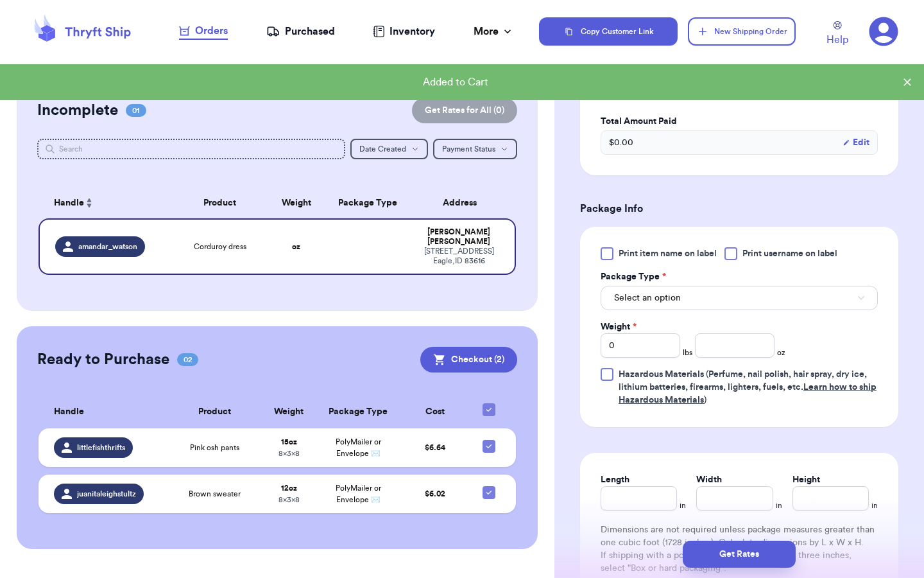  Describe the element at coordinates (101, 447) in the screenshot. I see `span: littlefishthrifts` at that location.